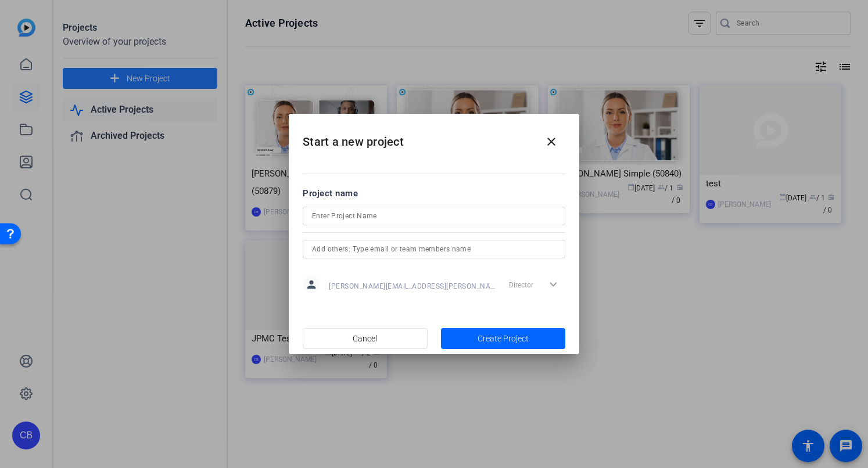 The width and height of the screenshot is (868, 468). Describe the element at coordinates (434, 193) in the screenshot. I see `div: Project name` at that location.